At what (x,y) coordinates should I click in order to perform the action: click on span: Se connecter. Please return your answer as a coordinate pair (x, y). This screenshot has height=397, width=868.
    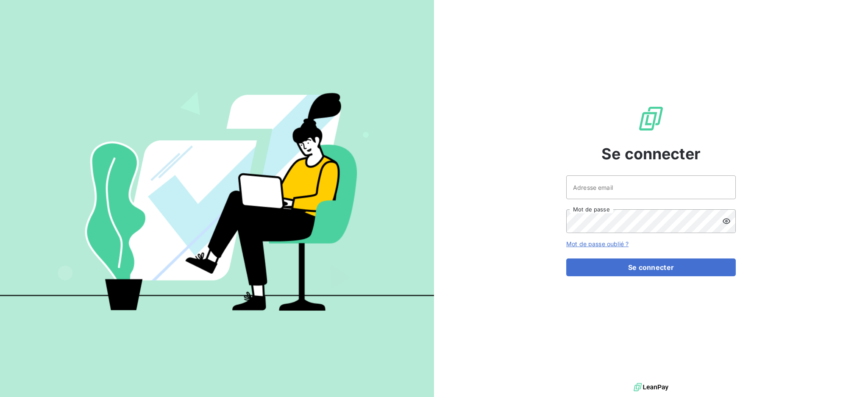
    Looking at the image, I should click on (651, 154).